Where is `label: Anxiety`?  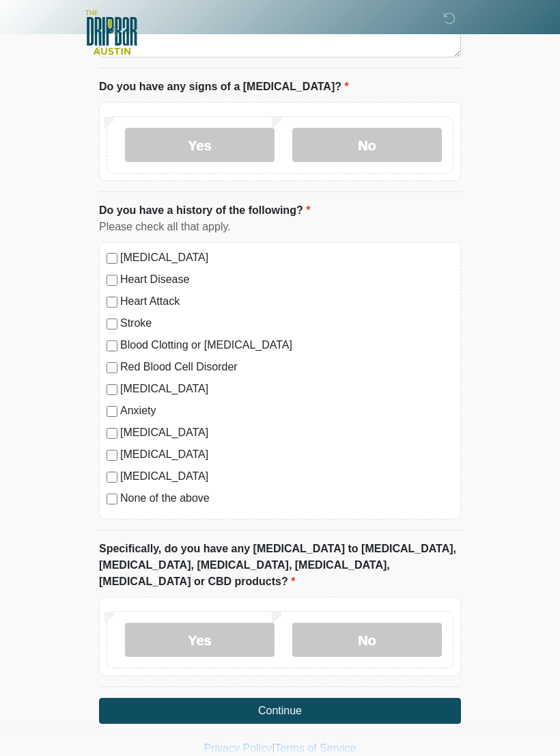 label: Anxiety is located at coordinates (287, 411).